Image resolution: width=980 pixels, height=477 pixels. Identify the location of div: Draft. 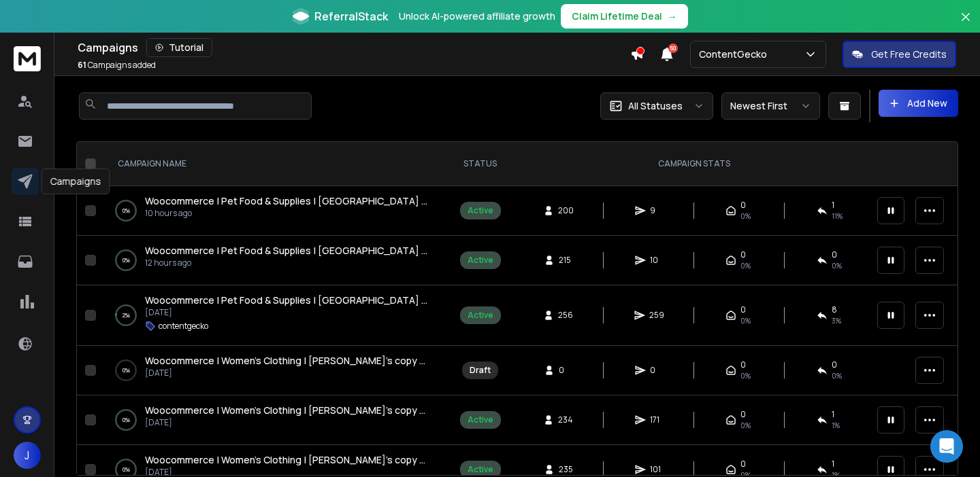
(480, 370).